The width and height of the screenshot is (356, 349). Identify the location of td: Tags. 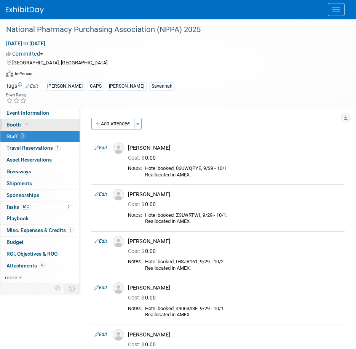
(22, 86).